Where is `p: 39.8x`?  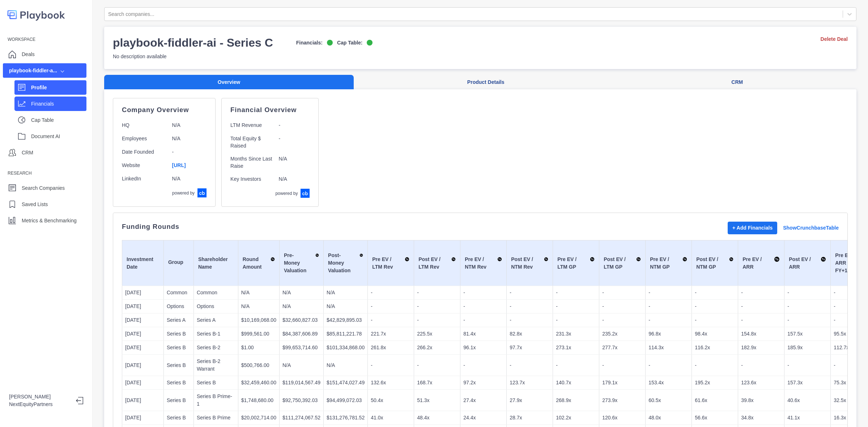
p: 39.8x is located at coordinates (761, 400).